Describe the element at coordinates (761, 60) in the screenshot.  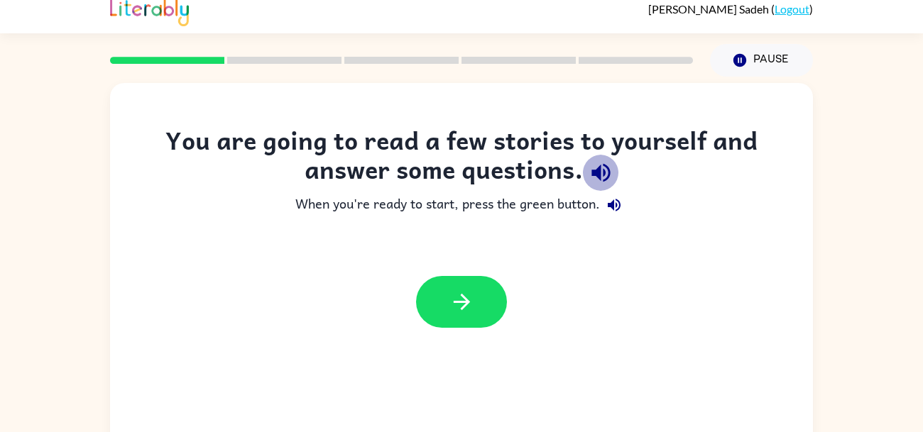
I see `button: Pause` at that location.